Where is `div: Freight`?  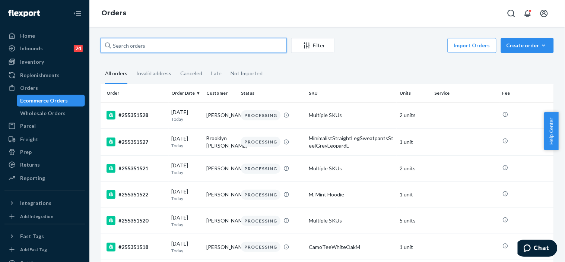 div: Freight is located at coordinates (29, 139).